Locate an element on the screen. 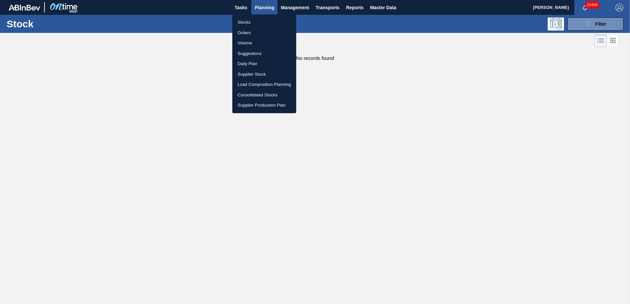 The image size is (630, 304). li: Load Composition Planning is located at coordinates (264, 85).